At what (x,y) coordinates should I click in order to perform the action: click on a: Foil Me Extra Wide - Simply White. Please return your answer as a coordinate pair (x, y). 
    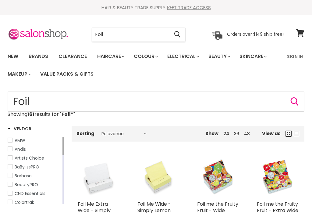
    Looking at the image, I should click on (98, 177).